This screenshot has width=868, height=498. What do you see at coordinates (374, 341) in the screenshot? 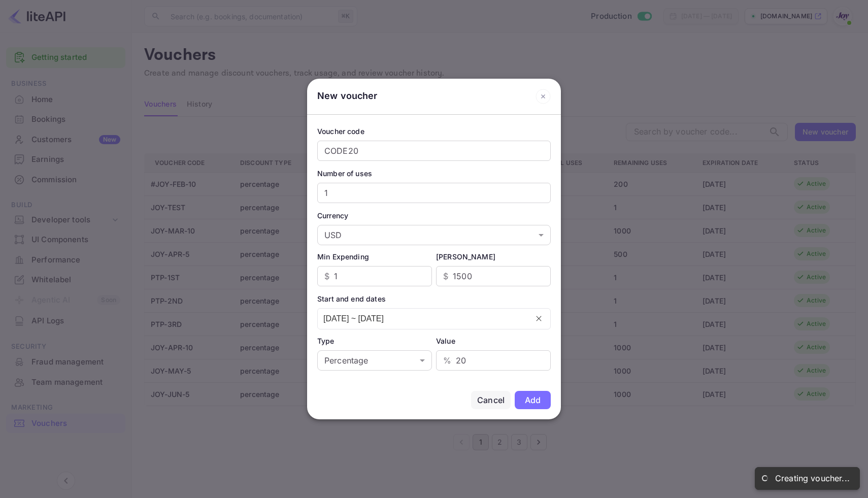
I see `div: Type` at bounding box center [374, 341].